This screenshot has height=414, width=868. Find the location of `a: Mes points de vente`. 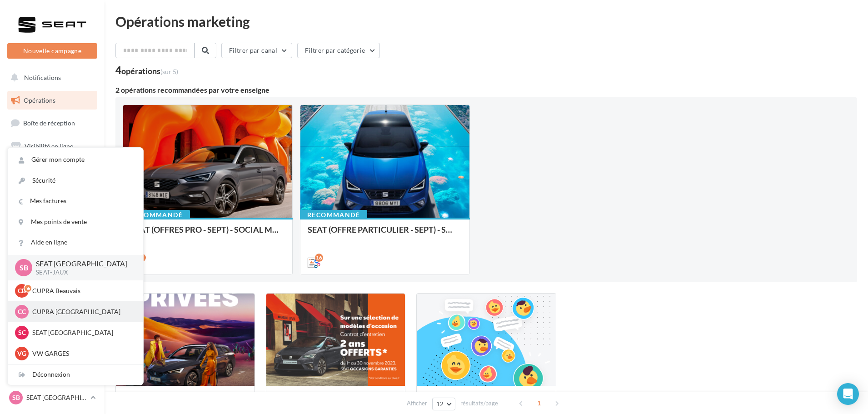

a: Mes points de vente is located at coordinates (75, 222).